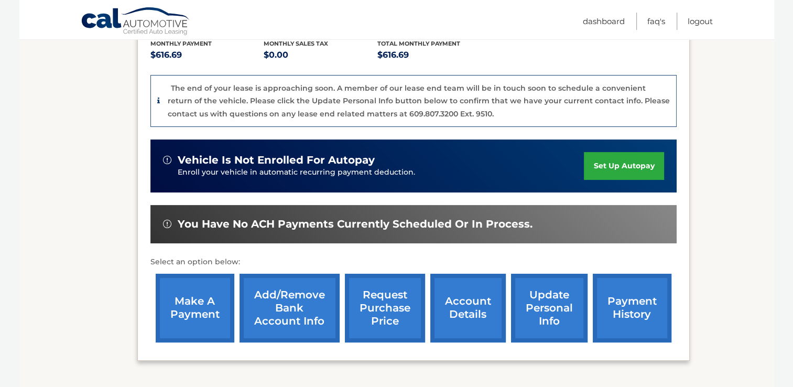  What do you see at coordinates (181, 44) in the screenshot?
I see `span: Monthly Payment` at bounding box center [181, 44].